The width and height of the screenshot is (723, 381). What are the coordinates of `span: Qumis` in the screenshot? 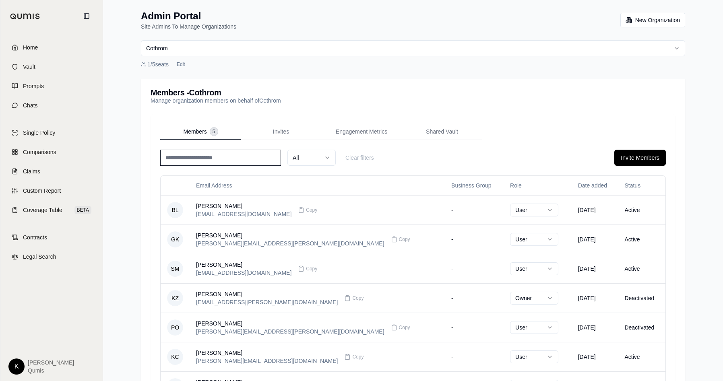 It's located at (51, 371).